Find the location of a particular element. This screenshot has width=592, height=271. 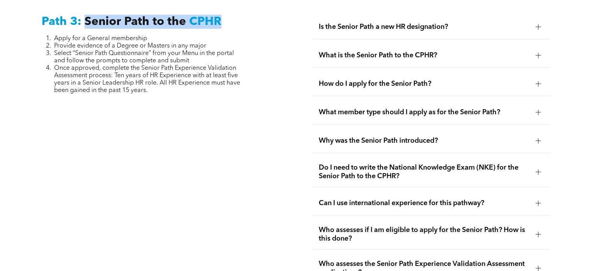

span: Do I need to write the National Knowledge Exam (NKE) for the Senior Path to the CPHR? is located at coordinates (424, 172).